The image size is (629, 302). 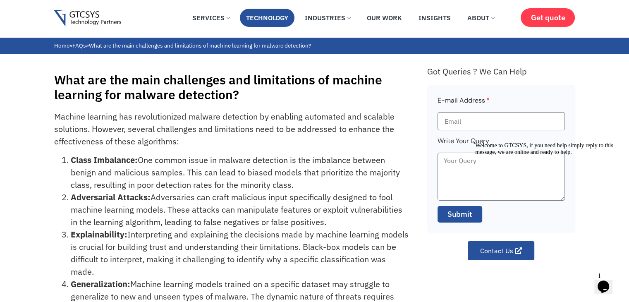 What do you see at coordinates (240, 253) in the screenshot?
I see `li: Interpreting and explaining the decisions made by machine learning models is crucial for building...` at bounding box center [240, 253].